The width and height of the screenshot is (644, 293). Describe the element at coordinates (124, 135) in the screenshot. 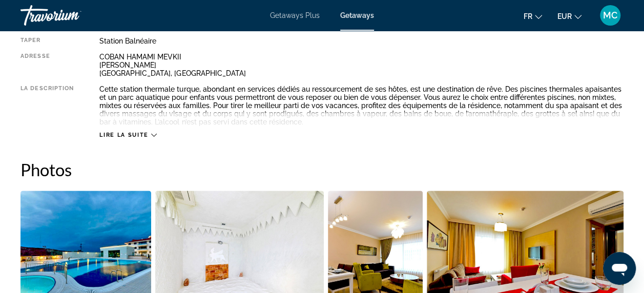

I see `span: Lire la suite` at that location.